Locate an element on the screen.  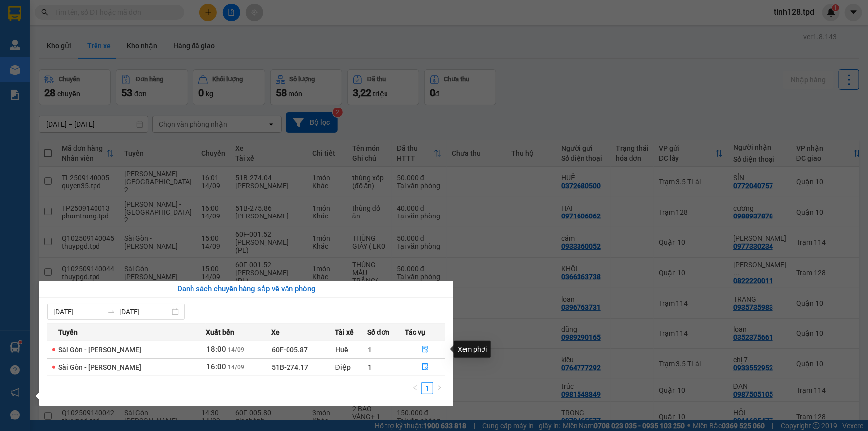
span: 51B-274.17 is located at coordinates (290, 368).